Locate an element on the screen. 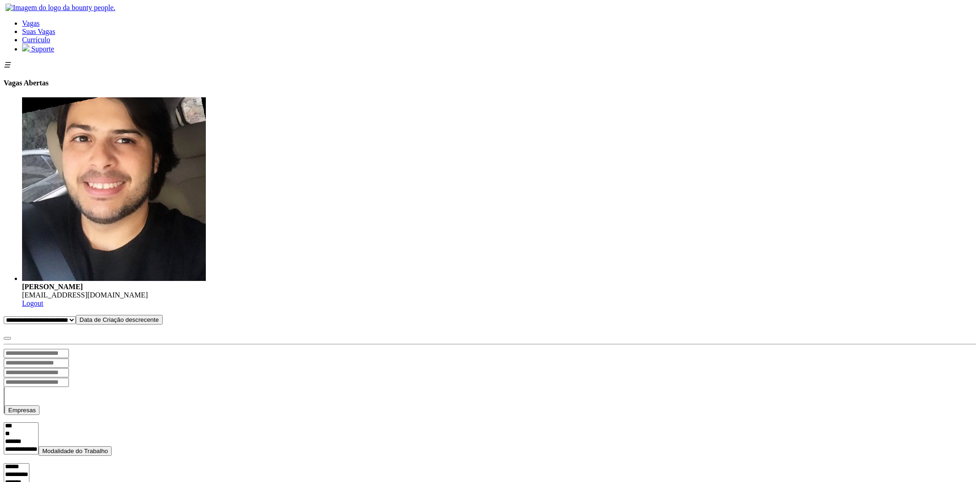 Image resolution: width=980 pixels, height=482 pixels. div: Modalidade do Trabalho is located at coordinates (75, 451).